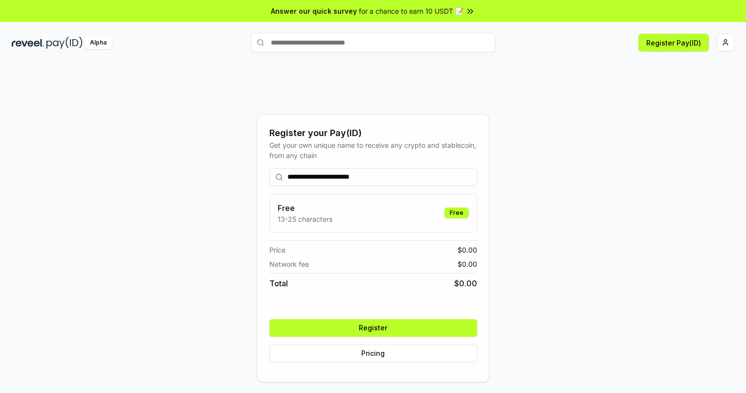 This screenshot has width=746, height=393. What do you see at coordinates (65, 43) in the screenshot?
I see `img: pay_id` at bounding box center [65, 43].